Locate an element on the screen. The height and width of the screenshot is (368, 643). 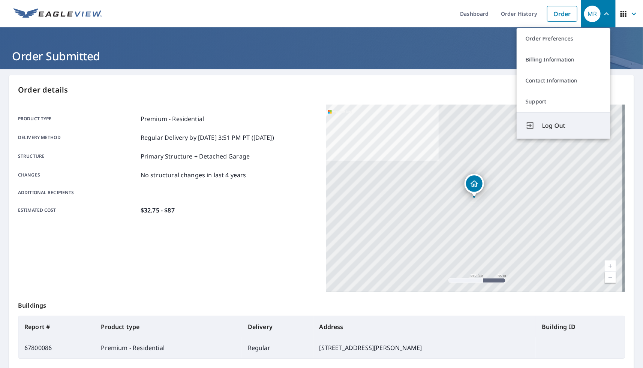
p: Changes is located at coordinates (78, 175).